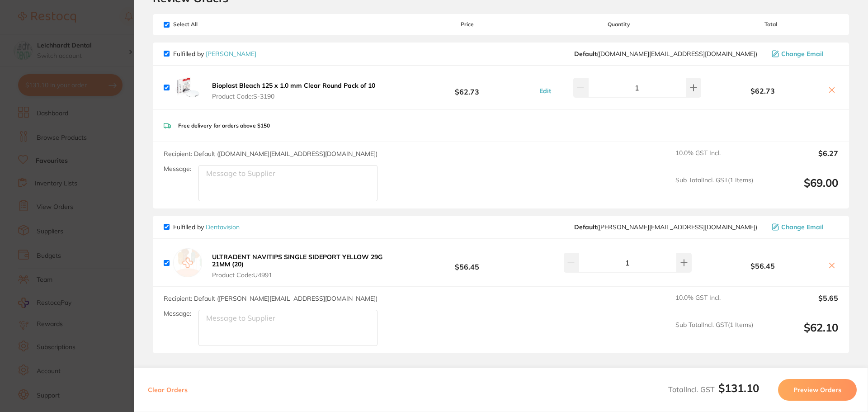 The height and width of the screenshot is (412, 868). I want to click on span: Total, so click(771, 24).